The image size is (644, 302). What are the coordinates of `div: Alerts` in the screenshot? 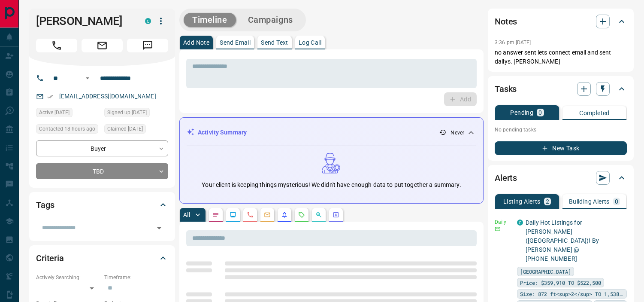 It's located at (561, 178).